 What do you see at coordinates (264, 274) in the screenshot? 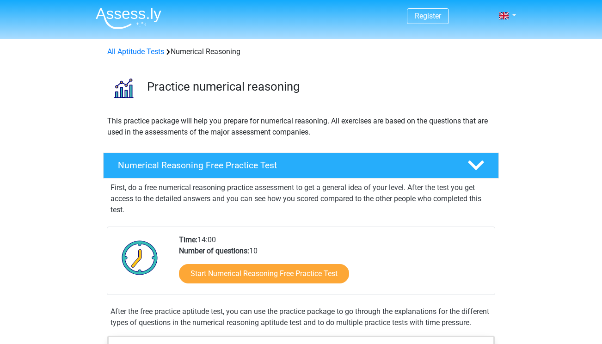
I see `a: Start Numerical Reasoning Free Practice Test` at bounding box center [264, 274].